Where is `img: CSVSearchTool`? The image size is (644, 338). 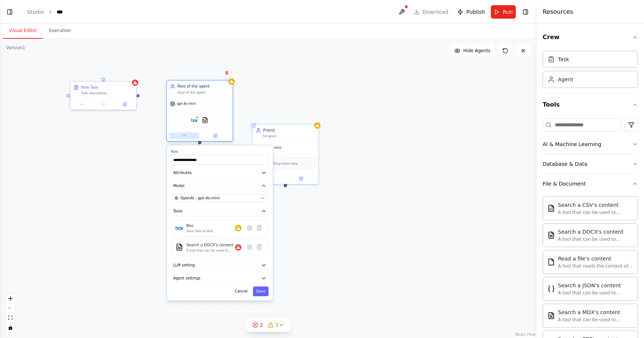 img: CSVSearchTool is located at coordinates (551, 208).